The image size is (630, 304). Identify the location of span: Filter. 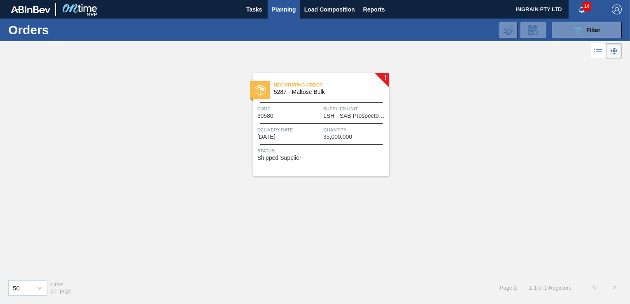
(594, 30).